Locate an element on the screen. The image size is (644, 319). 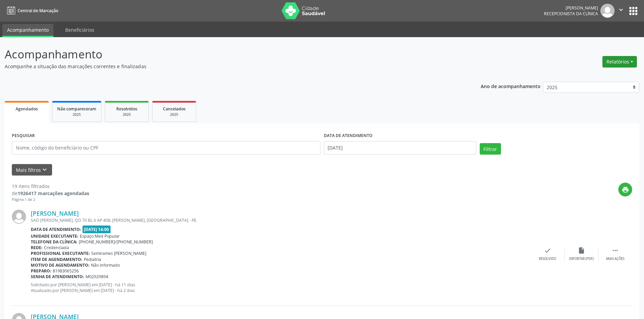
p: Ano de acompanhamento is located at coordinates (511, 86).